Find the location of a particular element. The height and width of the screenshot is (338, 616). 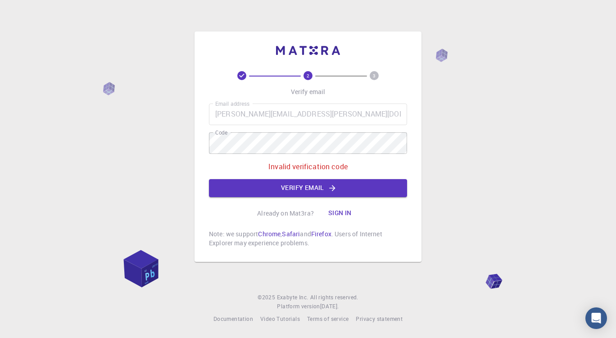

span: Exabyte Inc. is located at coordinates (293, 297).